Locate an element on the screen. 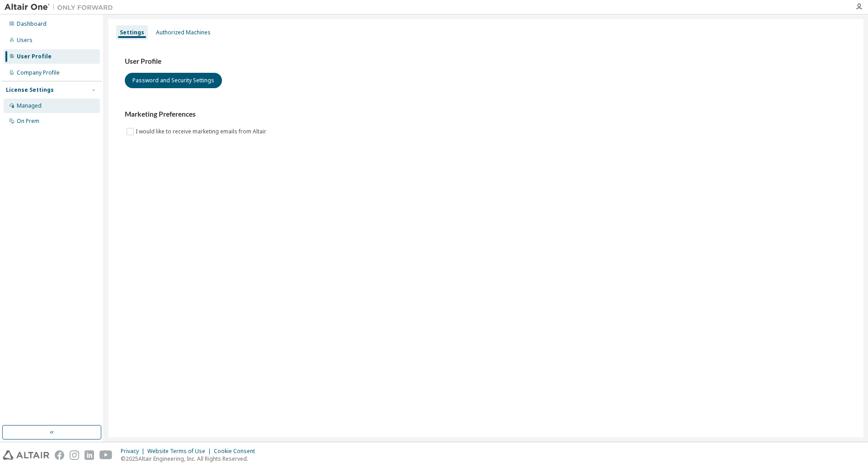 The image size is (868, 468). div: Managed is located at coordinates (29, 106).